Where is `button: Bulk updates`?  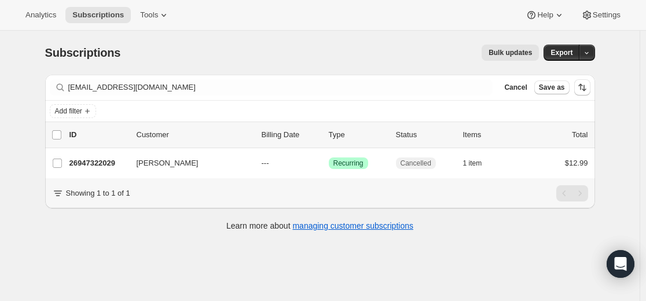
button: Bulk updates is located at coordinates (510, 53).